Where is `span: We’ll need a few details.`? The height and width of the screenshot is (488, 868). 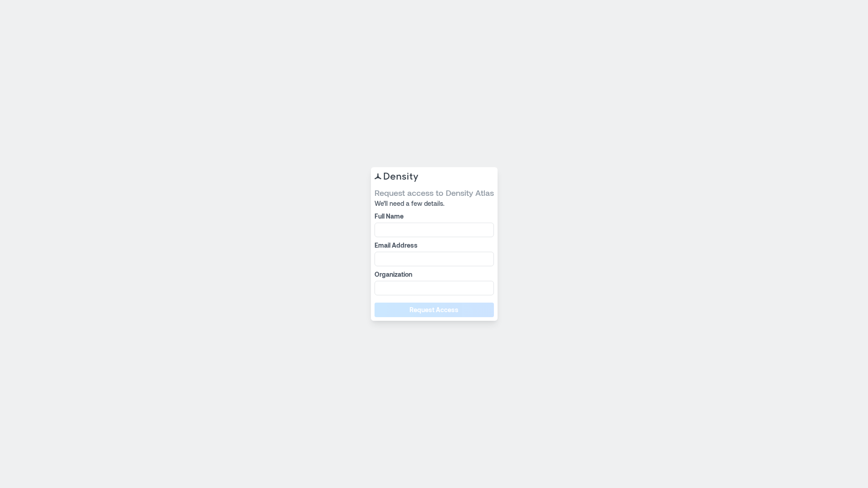 span: We’ll need a few details. is located at coordinates (434, 204).